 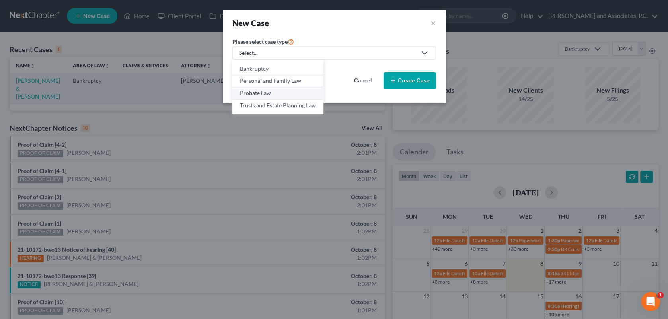 I want to click on div: Probate Law, so click(x=278, y=93).